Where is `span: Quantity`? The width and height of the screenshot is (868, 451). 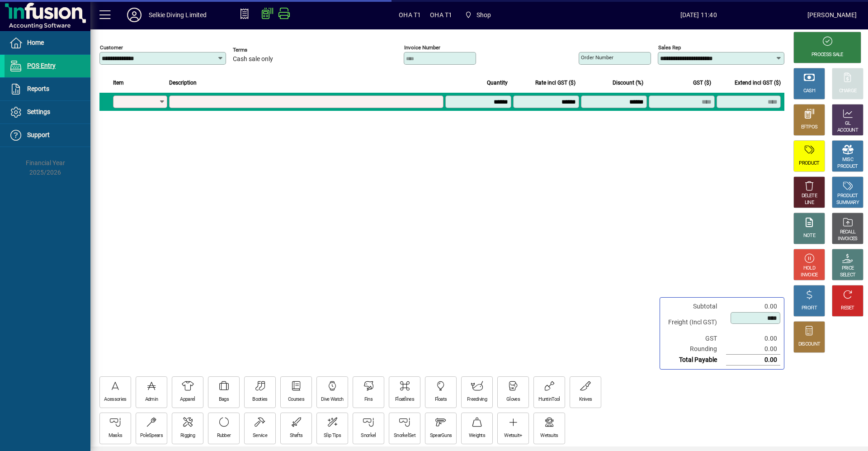
span: Quantity is located at coordinates (497, 83).